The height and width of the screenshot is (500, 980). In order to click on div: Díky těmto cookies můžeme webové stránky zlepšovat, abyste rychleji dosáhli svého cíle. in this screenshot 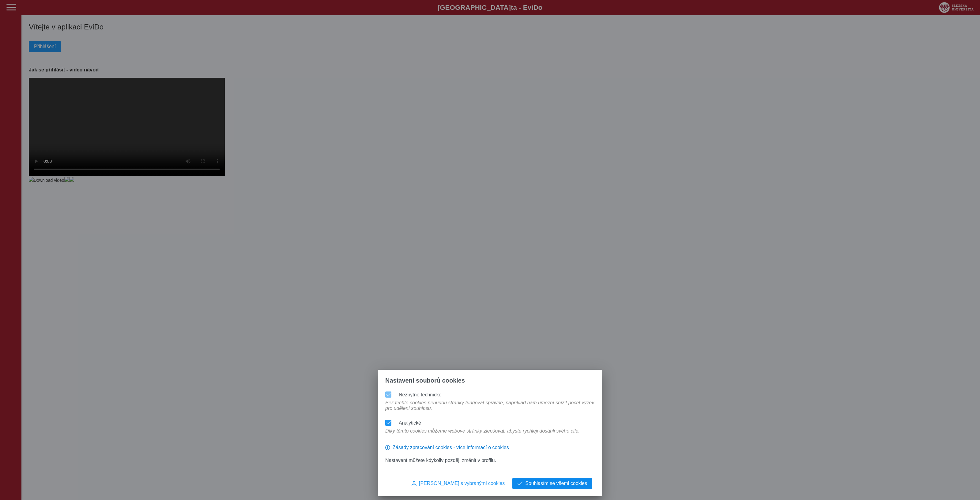, I will do `click(482, 434)`.